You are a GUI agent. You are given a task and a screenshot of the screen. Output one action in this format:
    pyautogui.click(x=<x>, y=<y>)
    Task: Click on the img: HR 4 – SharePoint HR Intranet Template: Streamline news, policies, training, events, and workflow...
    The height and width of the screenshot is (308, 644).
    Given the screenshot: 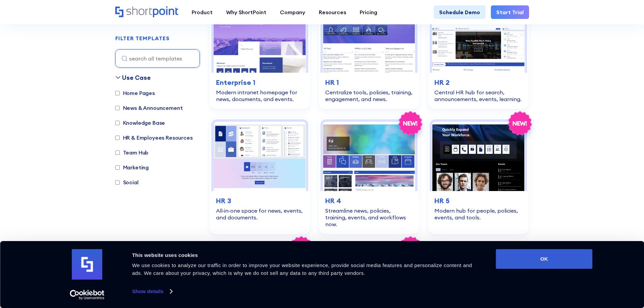 What is the action you would take?
    pyautogui.click(x=369, y=156)
    